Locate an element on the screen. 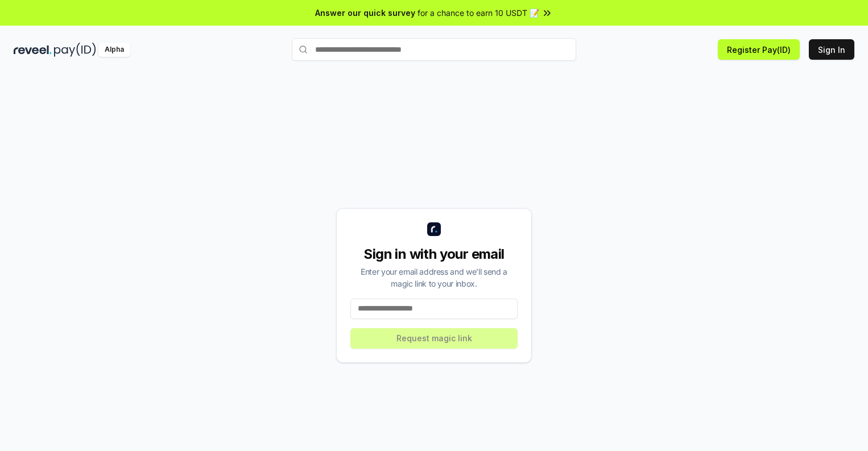  div: Sign in with your email is located at coordinates (434, 254).